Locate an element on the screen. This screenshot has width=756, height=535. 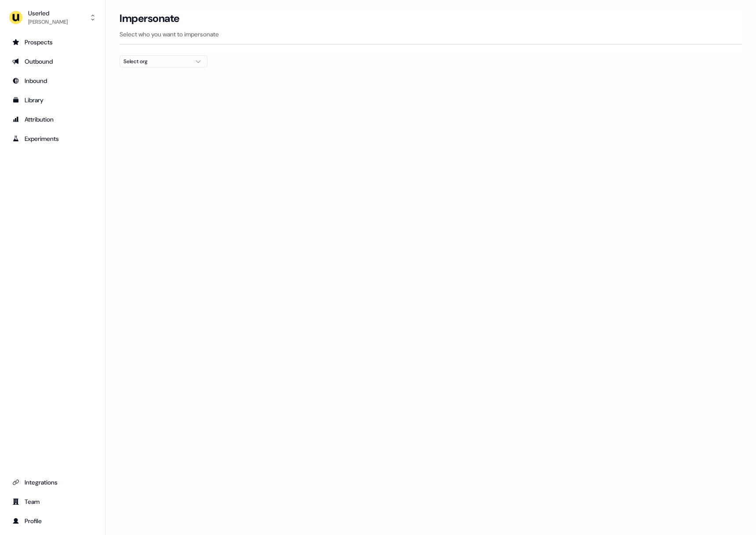
div: Team is located at coordinates (52, 502).